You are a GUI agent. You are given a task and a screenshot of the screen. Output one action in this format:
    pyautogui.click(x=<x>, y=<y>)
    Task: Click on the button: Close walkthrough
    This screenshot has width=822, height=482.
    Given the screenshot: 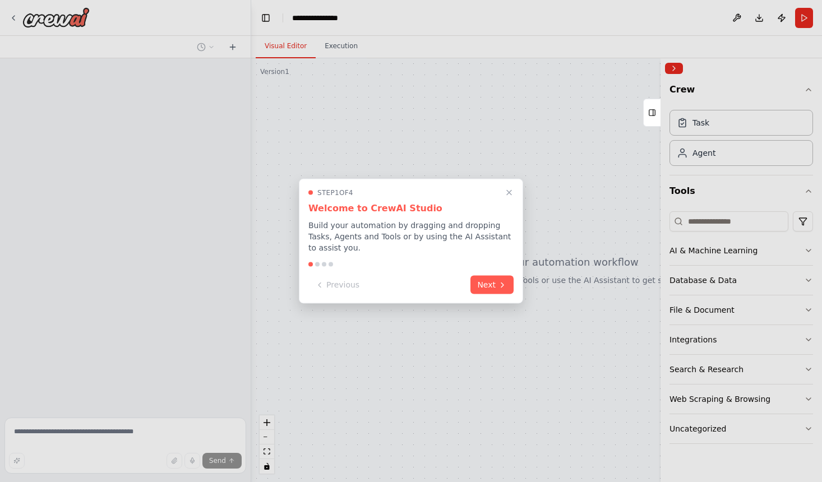 What is the action you would take?
    pyautogui.click(x=509, y=193)
    